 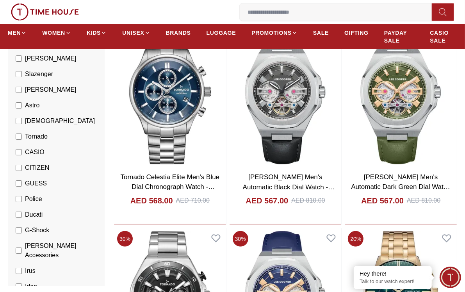 I want to click on span: CITIZEN, so click(x=37, y=168).